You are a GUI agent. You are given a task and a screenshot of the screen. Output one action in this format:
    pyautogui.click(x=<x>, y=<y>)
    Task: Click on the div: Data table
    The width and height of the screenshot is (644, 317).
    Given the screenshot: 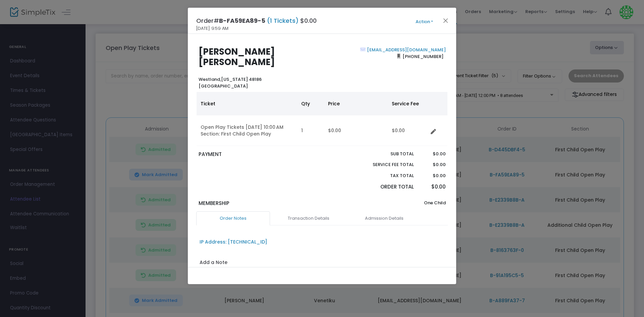 What is the action you would take?
    pyautogui.click(x=322, y=119)
    